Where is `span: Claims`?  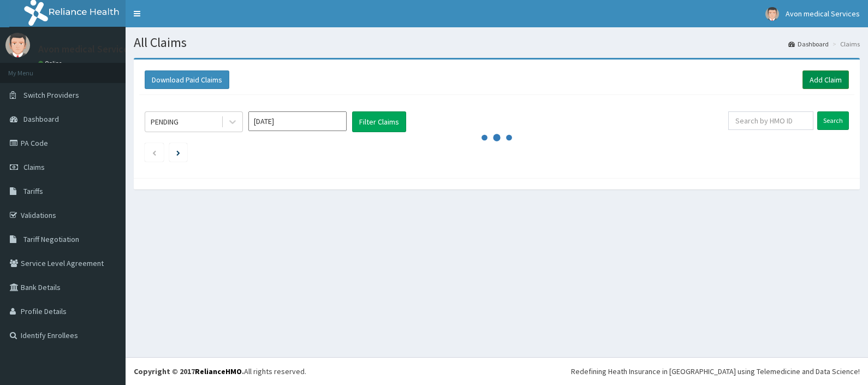 span: Claims is located at coordinates (34, 167).